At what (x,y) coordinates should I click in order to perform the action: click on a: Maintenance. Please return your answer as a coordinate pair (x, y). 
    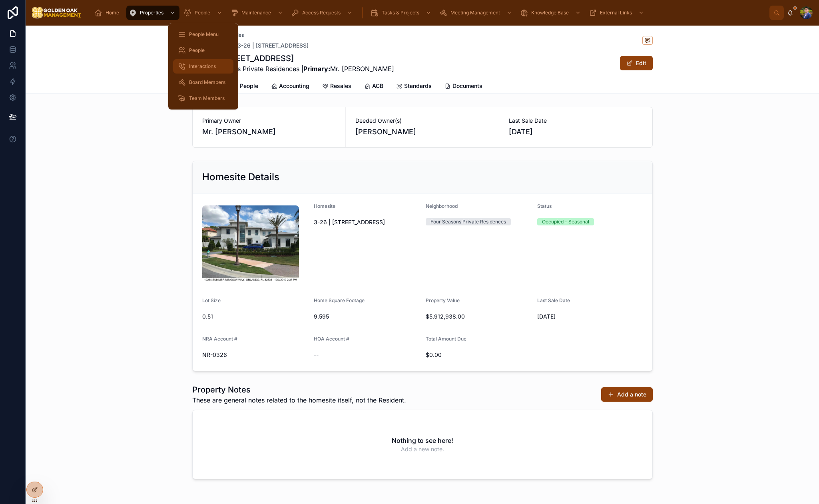
    Looking at the image, I should click on (257, 13).